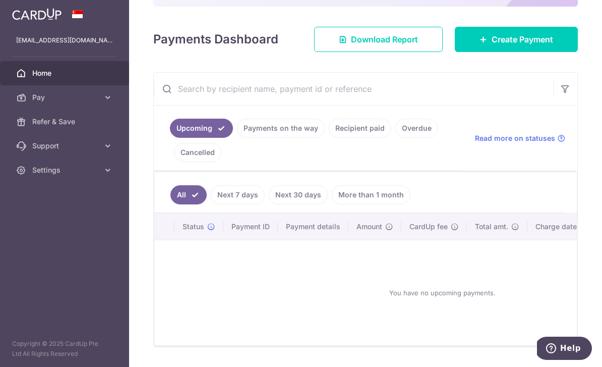  Describe the element at coordinates (66, 122) in the screenshot. I see `span: Refer & Save` at that location.